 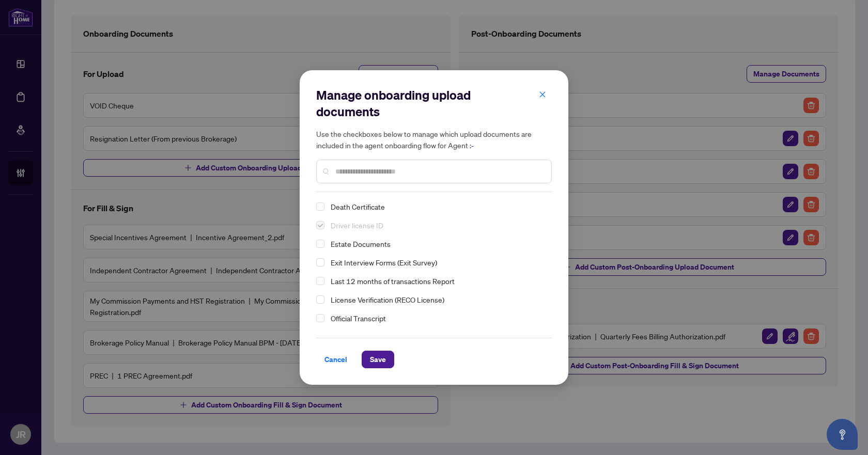 What do you see at coordinates (377, 360) in the screenshot?
I see `button: Save` at bounding box center [377, 360].